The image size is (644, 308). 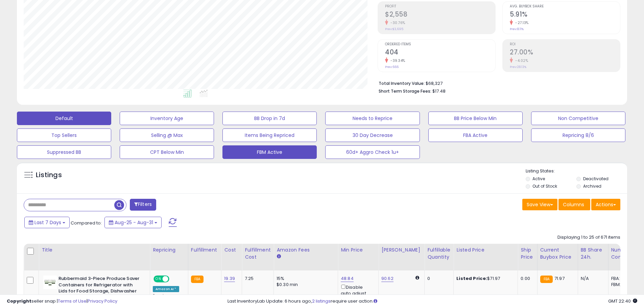 What do you see at coordinates (565, 53) in the screenshot?
I see `h2: 27.00%` at bounding box center [565, 53].